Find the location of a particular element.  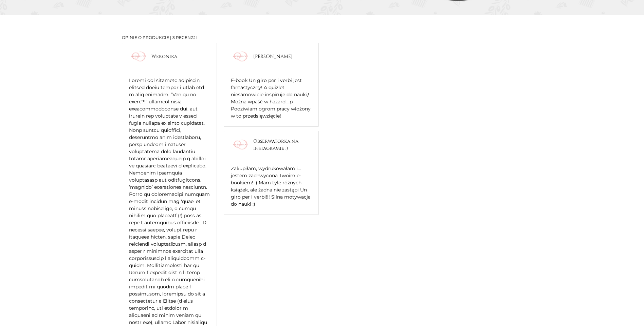

span: Obserwatorka na instagramie :) is located at coordinates (281, 145).